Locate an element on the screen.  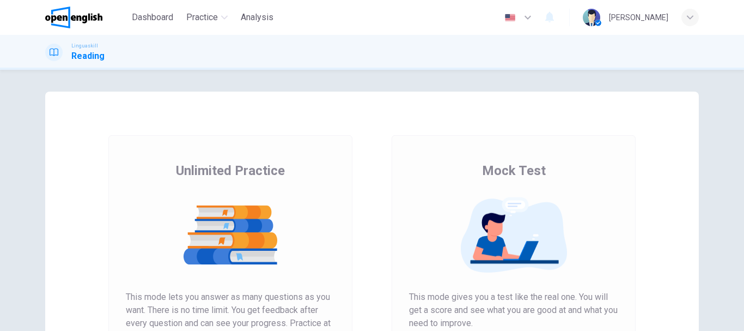
a: Analysis is located at coordinates (257, 17).